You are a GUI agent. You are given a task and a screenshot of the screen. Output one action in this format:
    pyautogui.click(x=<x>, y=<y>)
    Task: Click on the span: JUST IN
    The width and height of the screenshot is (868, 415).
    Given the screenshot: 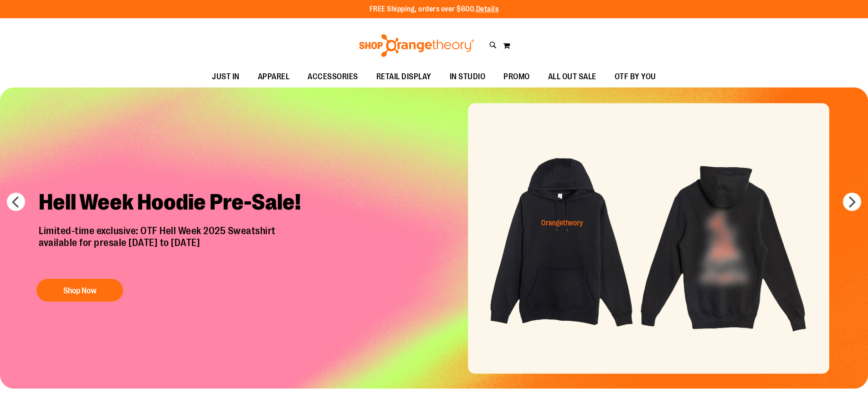 What is the action you would take?
    pyautogui.click(x=226, y=77)
    